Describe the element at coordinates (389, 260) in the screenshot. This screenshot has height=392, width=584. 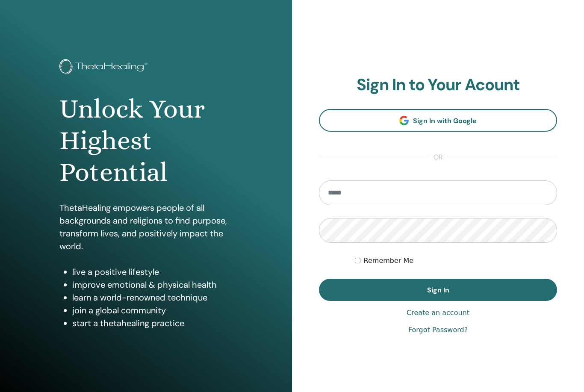
I see `label: Remember Me` at that location.